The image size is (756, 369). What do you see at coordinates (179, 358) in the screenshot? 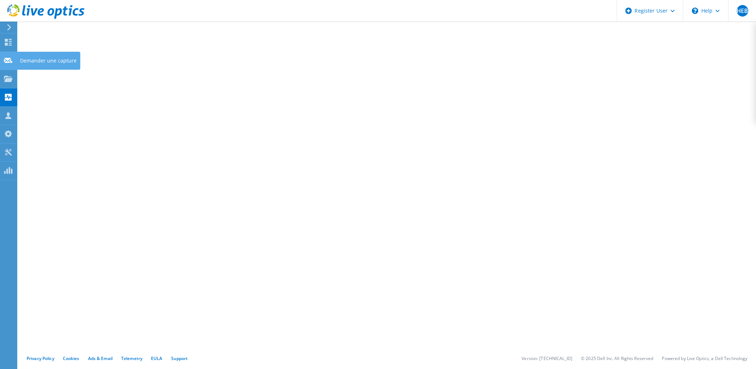
I see `a: Support` at bounding box center [179, 358].